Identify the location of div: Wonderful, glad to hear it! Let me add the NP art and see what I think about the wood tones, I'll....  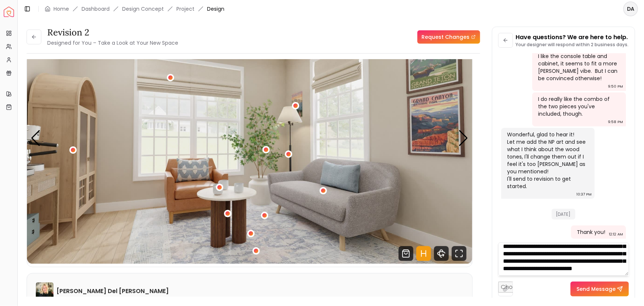
(547, 160).